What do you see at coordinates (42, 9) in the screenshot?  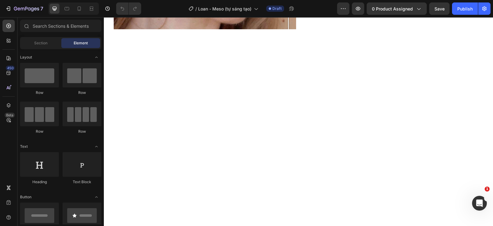 I see `p: 7` at bounding box center [42, 9].